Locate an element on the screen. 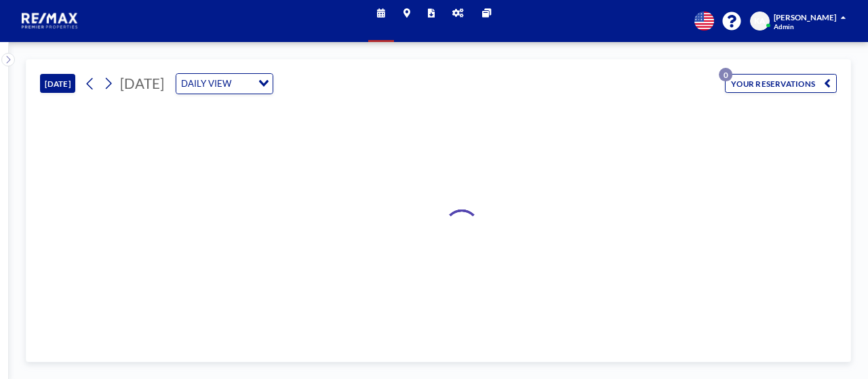 The height and width of the screenshot is (379, 868). button: YOUR RESERVATIONS0 is located at coordinates (781, 83).